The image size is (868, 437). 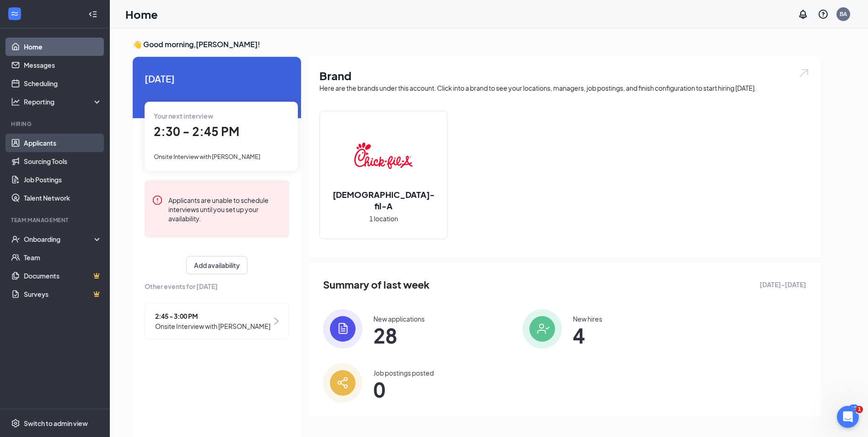 I want to click on a: SurveysCrown, so click(x=63, y=294).